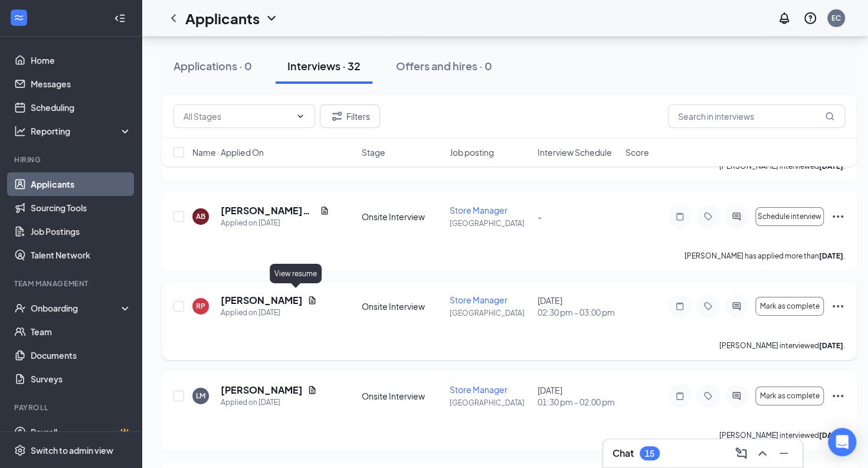  I want to click on a: Job Postings, so click(81, 231).